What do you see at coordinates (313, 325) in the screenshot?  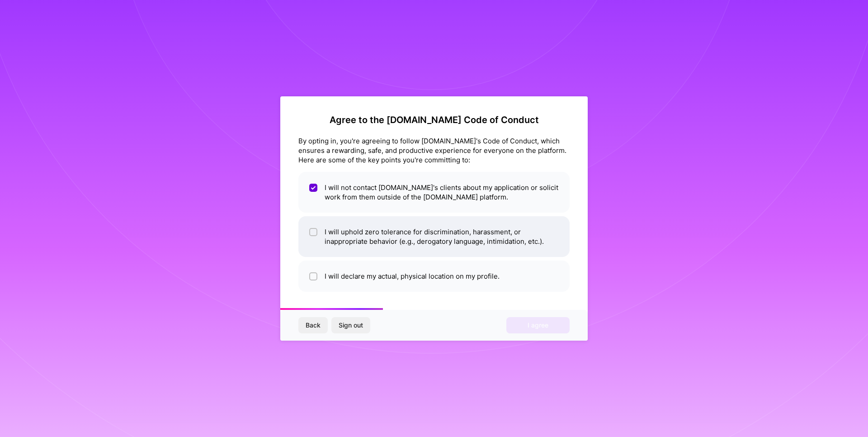 I see `button: Back` at bounding box center [313, 325].